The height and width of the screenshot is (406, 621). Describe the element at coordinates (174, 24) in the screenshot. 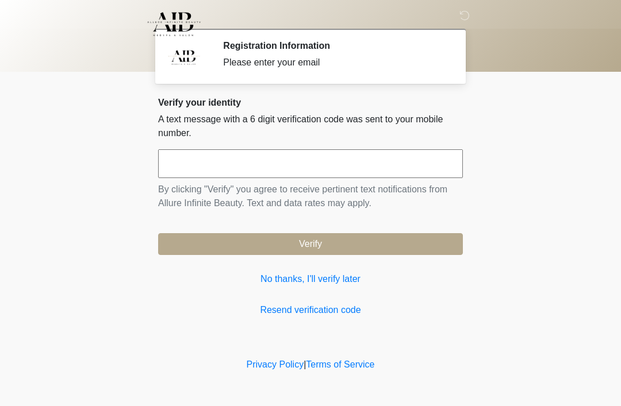

I see `img: Allure Infinite Beauty Logo` at that location.